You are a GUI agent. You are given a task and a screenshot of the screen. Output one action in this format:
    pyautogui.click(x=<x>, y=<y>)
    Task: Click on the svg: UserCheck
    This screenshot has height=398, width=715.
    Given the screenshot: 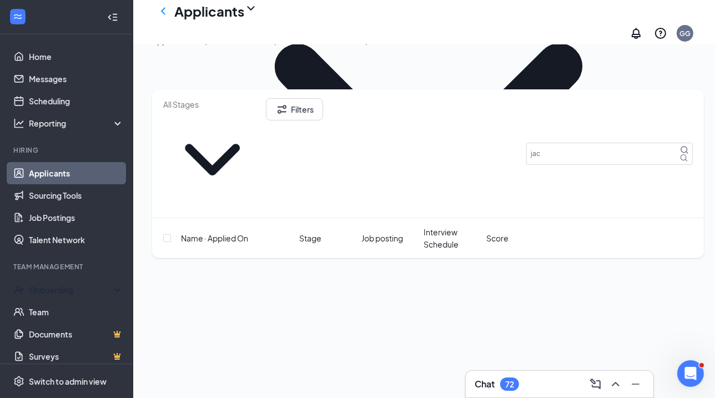 What is the action you would take?
    pyautogui.click(x=19, y=290)
    